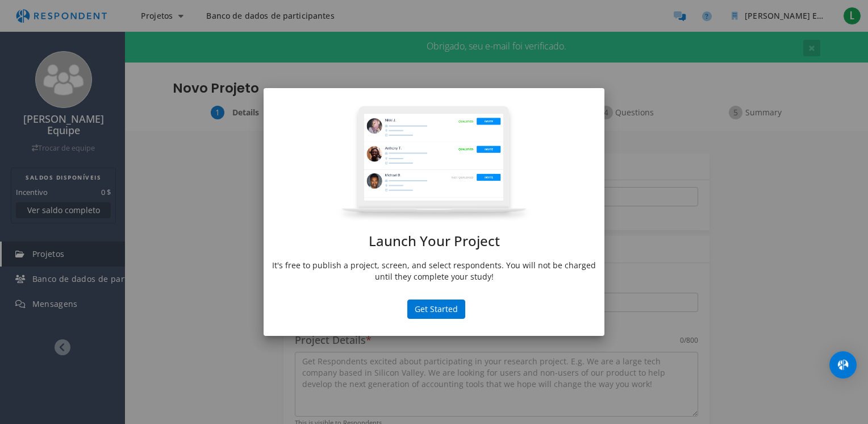  What do you see at coordinates (843, 365) in the screenshot?
I see `div: Abra o Intercom Messenger` at bounding box center [843, 365].